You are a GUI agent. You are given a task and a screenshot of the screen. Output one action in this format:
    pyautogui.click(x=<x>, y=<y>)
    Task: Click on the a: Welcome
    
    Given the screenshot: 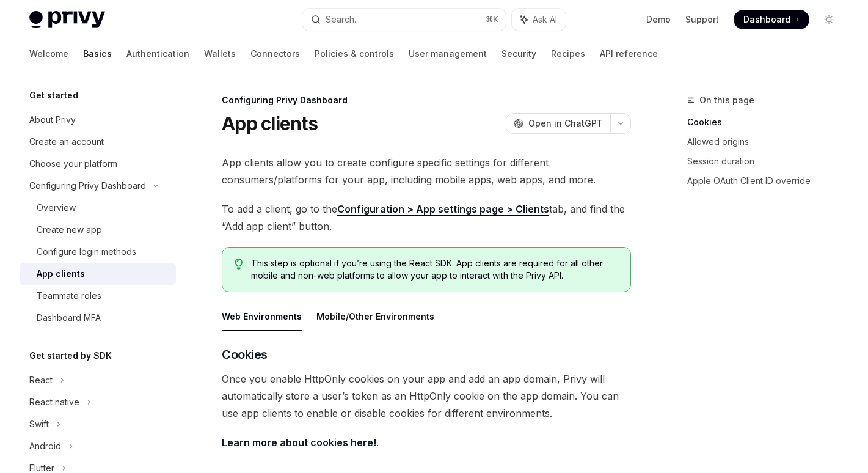 What is the action you would take?
    pyautogui.click(x=49, y=54)
    